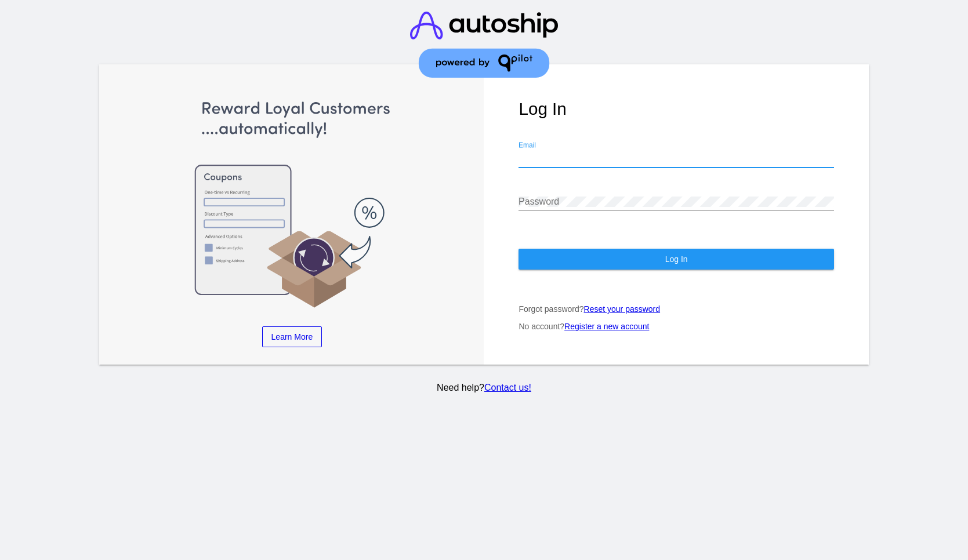  What do you see at coordinates (292, 204) in the screenshot?
I see `img: Apply Coupons Automatically to Scheduled Orders with QPilot` at bounding box center [292, 204].